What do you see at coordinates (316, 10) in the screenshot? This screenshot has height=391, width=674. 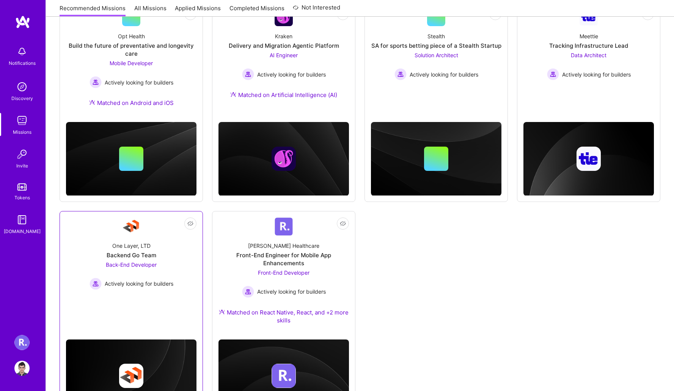 I see `a: Not Interested` at bounding box center [316, 10].